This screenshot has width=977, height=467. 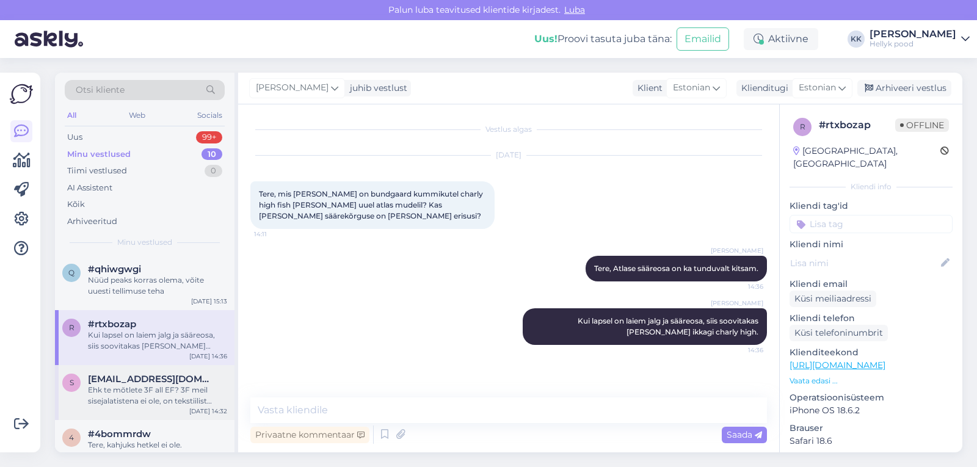 What do you see at coordinates (100, 90) in the screenshot?
I see `span: Otsi kliente` at bounding box center [100, 90].